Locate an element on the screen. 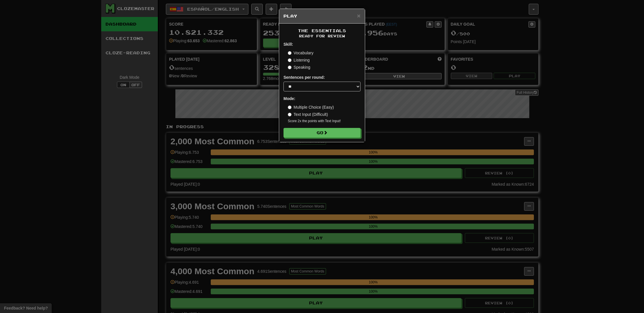 This screenshot has height=313, width=644. label: Speaking is located at coordinates (299, 67).